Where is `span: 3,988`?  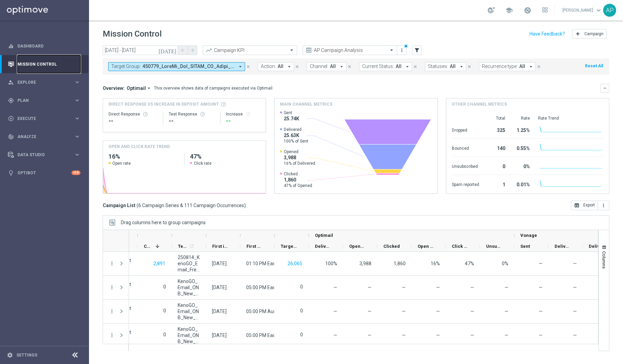
span: 3,988 is located at coordinates (299, 158).